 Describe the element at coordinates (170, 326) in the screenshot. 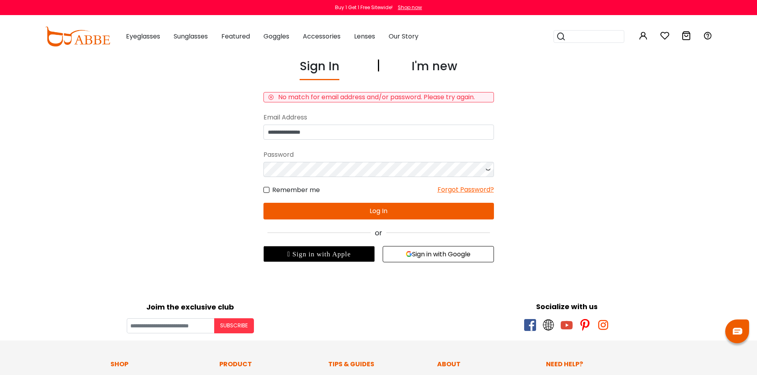

I see `input: Your email` at that location.